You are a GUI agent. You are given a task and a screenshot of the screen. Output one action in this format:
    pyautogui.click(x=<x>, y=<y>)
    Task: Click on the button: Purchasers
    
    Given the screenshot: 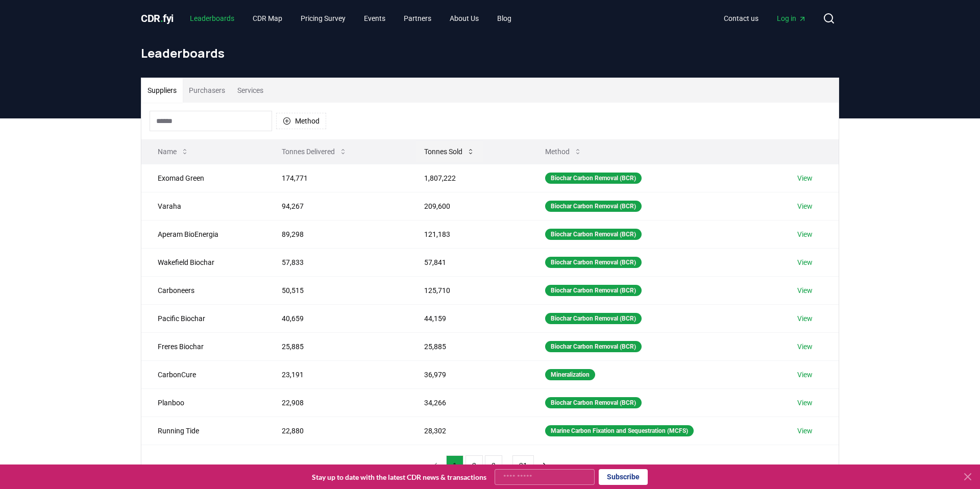 What is the action you would take?
    pyautogui.click(x=207, y=90)
    